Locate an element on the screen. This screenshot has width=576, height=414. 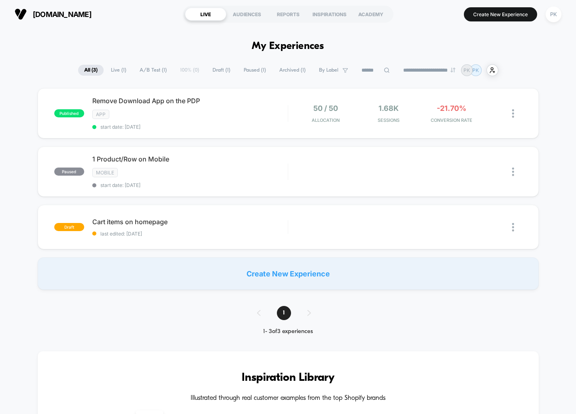
span: 1 Product/Row on Mobile is located at coordinates (190, 159).